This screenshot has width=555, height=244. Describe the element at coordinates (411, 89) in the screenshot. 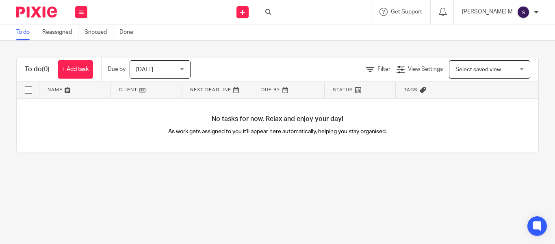

I see `span: Tags` at that location.